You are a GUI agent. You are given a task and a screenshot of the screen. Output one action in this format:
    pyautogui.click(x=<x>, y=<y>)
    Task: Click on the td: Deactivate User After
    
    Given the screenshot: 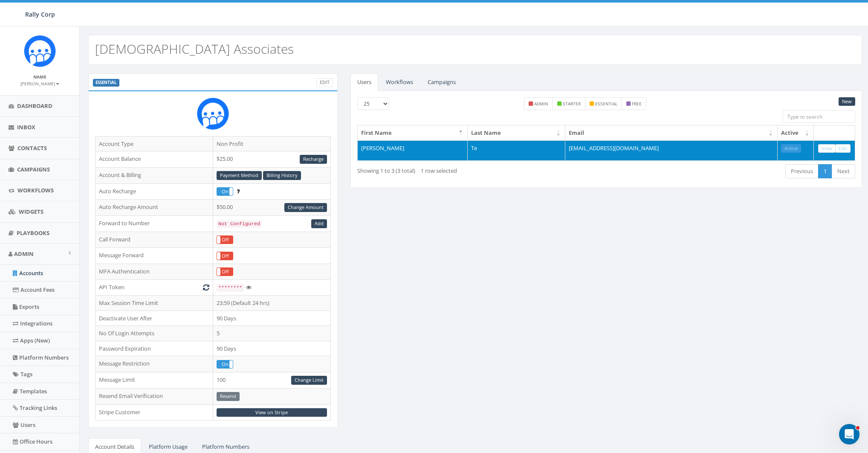 What is the action you would take?
    pyautogui.click(x=154, y=318)
    